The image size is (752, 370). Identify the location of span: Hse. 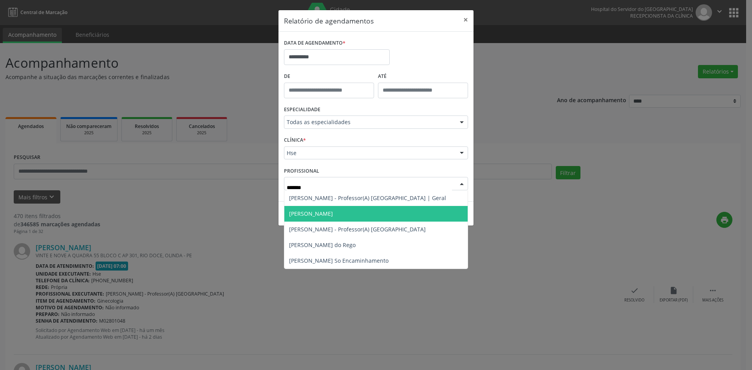
(370, 153).